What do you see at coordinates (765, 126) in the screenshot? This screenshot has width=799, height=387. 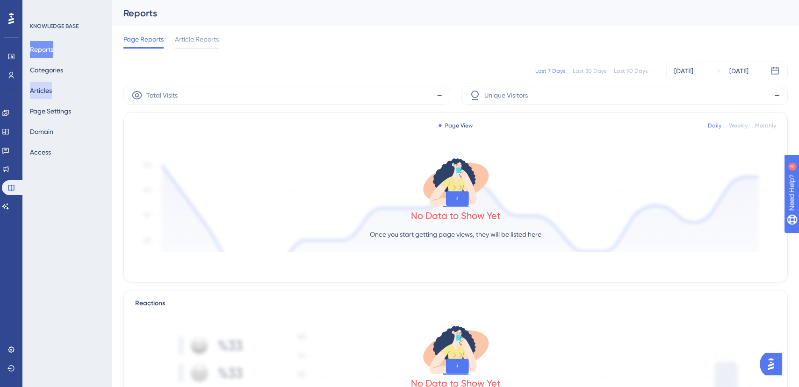 I see `div: Monthly` at bounding box center [765, 126].